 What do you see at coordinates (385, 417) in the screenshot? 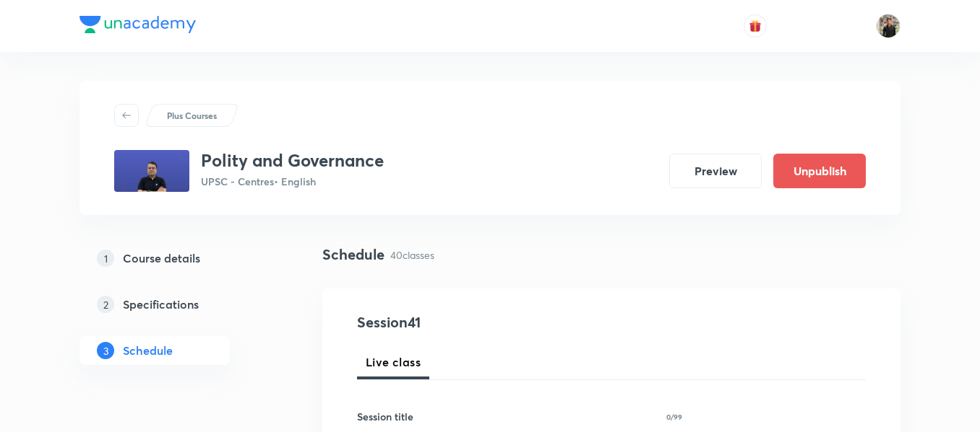
I see `h6: Session title` at bounding box center [385, 417].